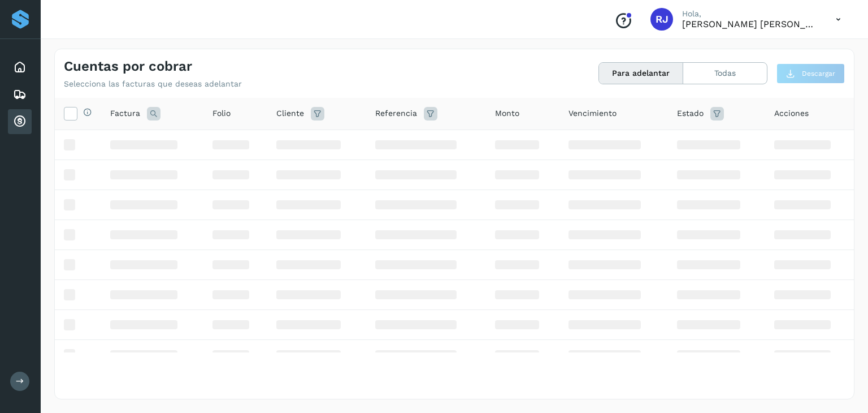  I want to click on div: Cuentas por cobrar, so click(20, 122).